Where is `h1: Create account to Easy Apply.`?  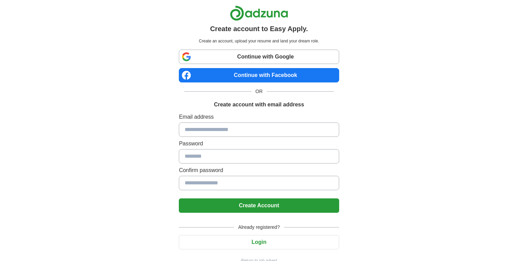 h1: Create account to Easy Apply. is located at coordinates (259, 29).